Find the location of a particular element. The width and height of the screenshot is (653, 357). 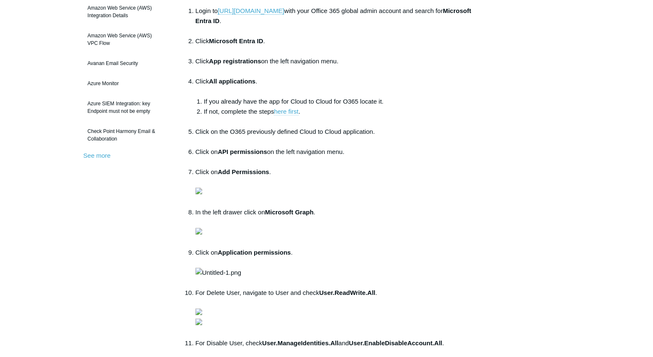

a: Avanan Email Security is located at coordinates (125, 63).